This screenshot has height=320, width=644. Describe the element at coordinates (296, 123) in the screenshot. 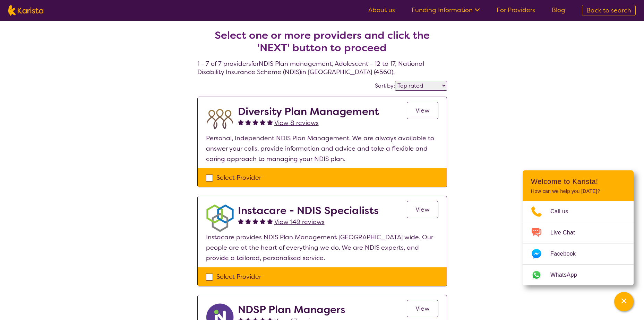

I see `span: View 8 reviews` at that location.